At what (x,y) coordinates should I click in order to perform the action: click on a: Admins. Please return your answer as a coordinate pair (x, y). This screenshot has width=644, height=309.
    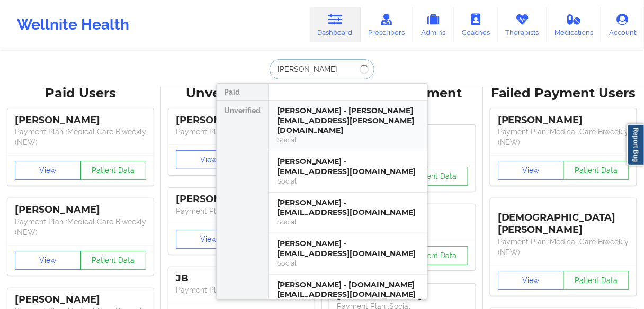
    Looking at the image, I should click on (433, 25).